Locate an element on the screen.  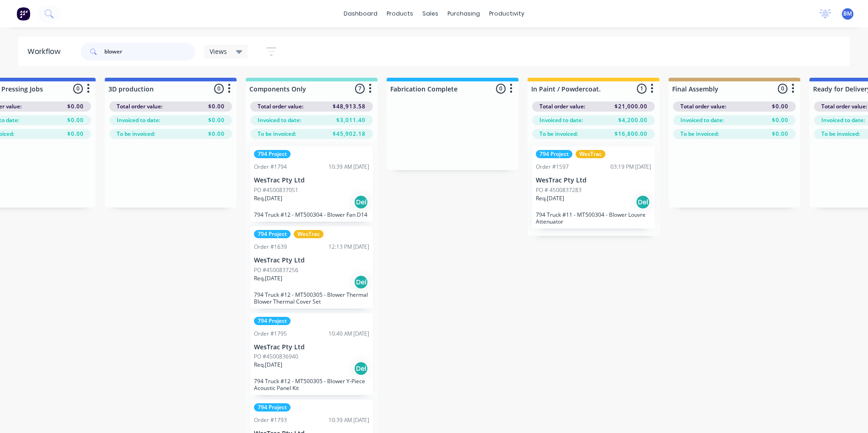
div: products is located at coordinates (400, 14).